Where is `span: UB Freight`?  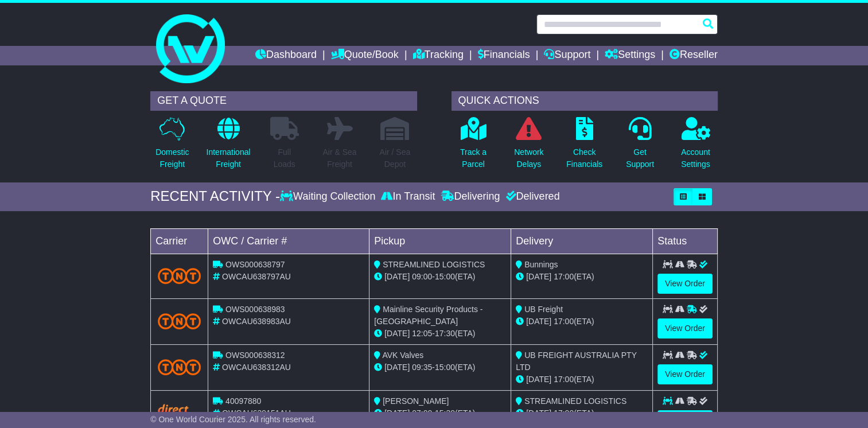
span: UB Freight is located at coordinates (543, 310).